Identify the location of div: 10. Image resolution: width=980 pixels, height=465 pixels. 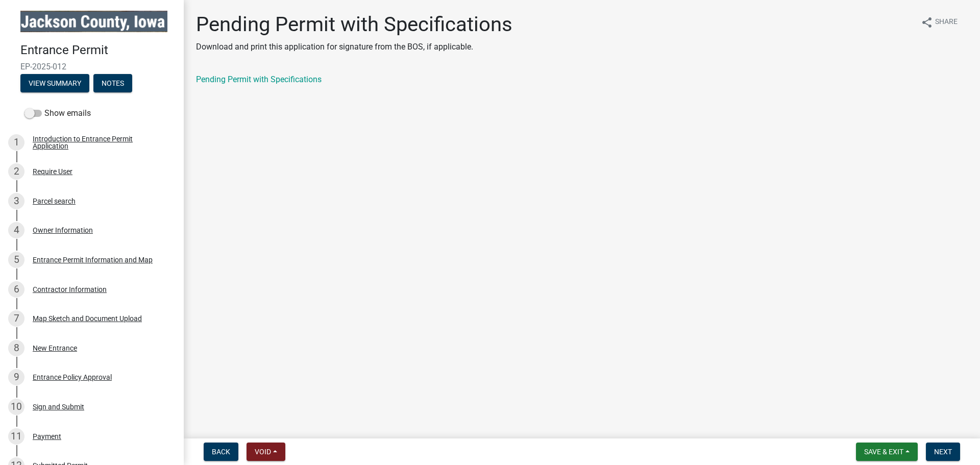
(16, 407).